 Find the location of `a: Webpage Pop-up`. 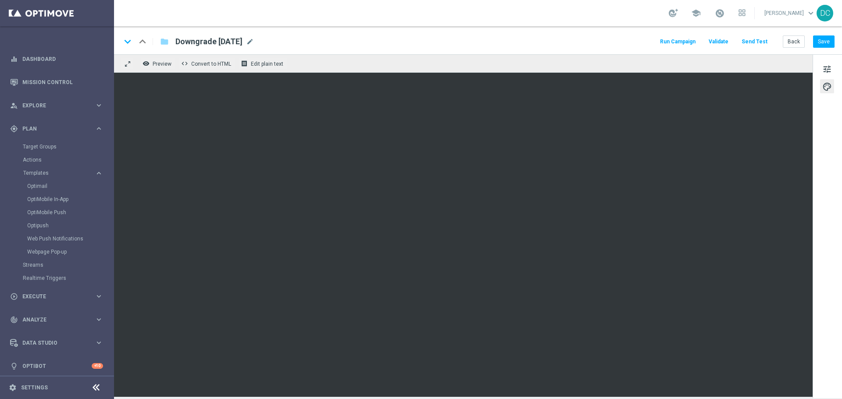

a: Webpage Pop-up is located at coordinates (59, 252).